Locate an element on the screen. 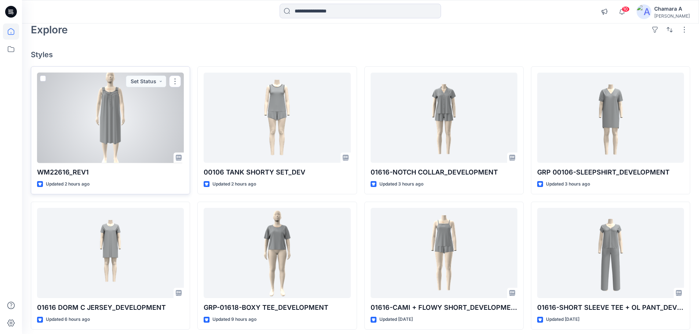 This screenshot has height=334, width=699. p: GRP-01618-BOXY TEE_DEVELOPMENT is located at coordinates (277, 308).